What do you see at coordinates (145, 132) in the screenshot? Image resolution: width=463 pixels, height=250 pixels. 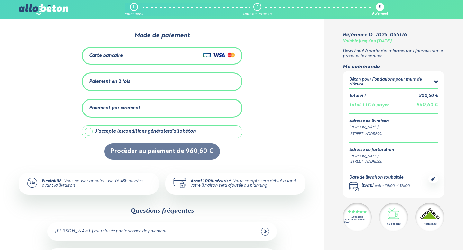 I see `div: J'accepte les d'allobéton` at bounding box center [145, 132].